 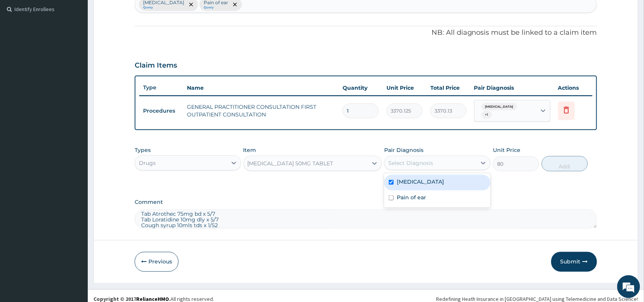 What do you see at coordinates (412, 197) in the screenshot?
I see `label: Pain of ear` at bounding box center [412, 197].